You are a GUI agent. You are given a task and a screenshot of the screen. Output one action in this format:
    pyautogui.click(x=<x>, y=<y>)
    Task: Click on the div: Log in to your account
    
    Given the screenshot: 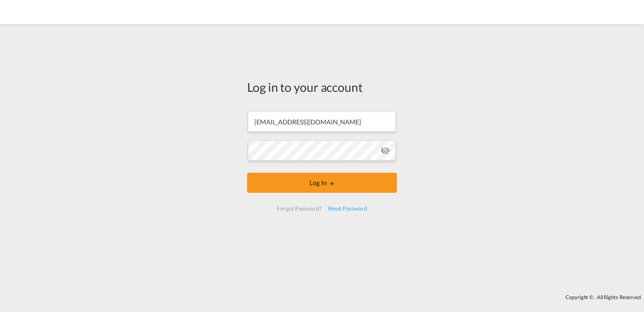 What is the action you would take?
    pyautogui.click(x=322, y=87)
    